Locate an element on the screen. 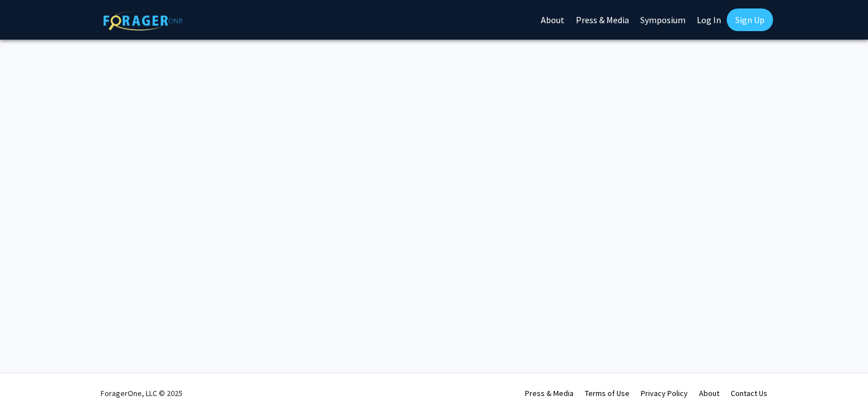 The image size is (868, 413). a: About is located at coordinates (709, 393).